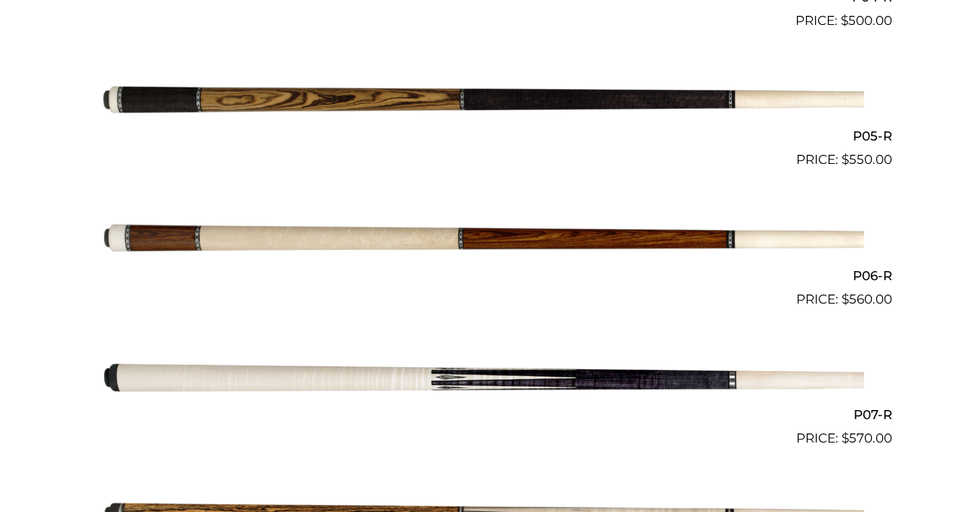  Describe the element at coordinates (866, 438) in the screenshot. I see `bdi: 570.00` at that location.